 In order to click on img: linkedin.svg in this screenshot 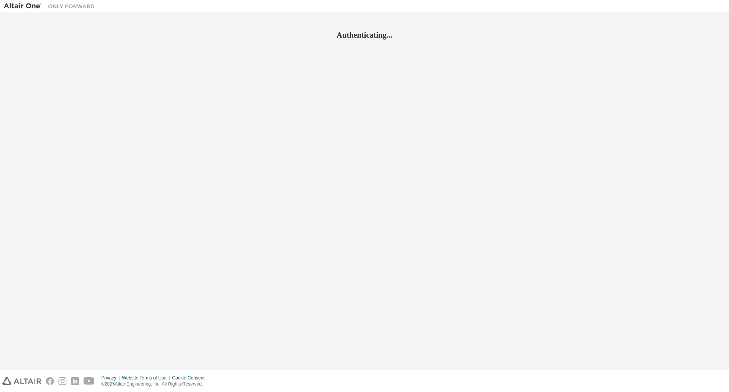, I will do `click(75, 381)`.